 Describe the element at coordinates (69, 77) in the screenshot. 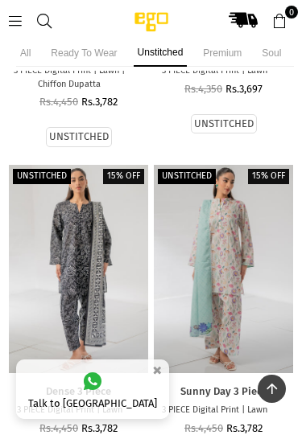

I see `p: 3 PIECE Digital Print | Lawn | Chiffon Dupatta` at that location.